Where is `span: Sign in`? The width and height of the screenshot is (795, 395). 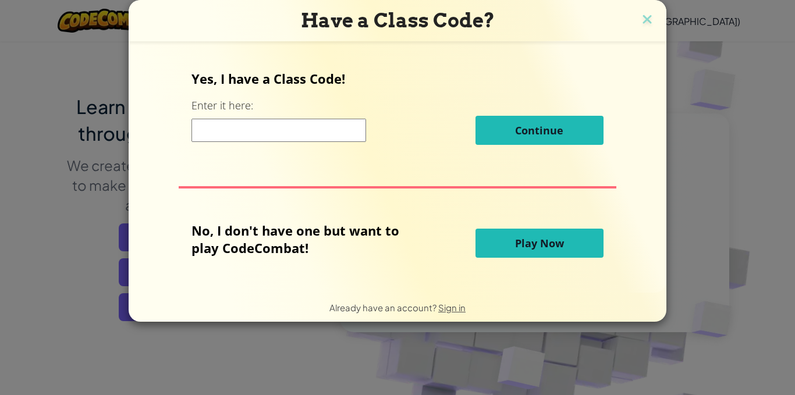 span: Sign in is located at coordinates (452, 307).